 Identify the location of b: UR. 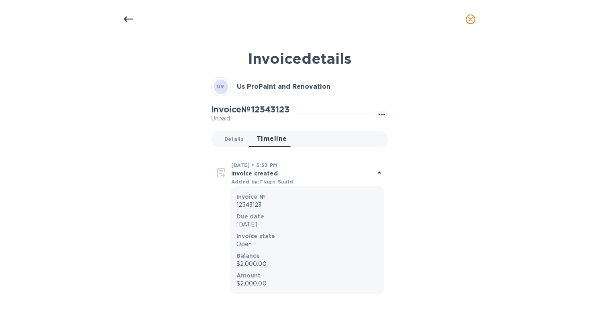
(220, 86).